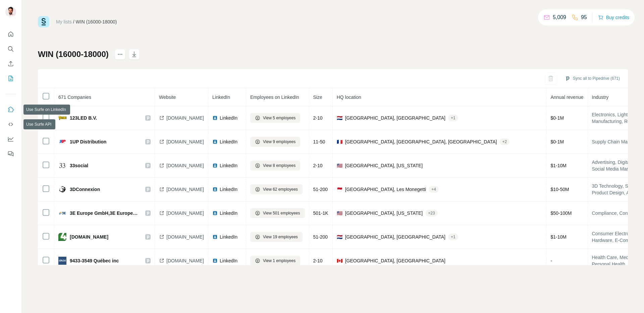 The width and height of the screenshot is (644, 313). What do you see at coordinates (275, 142) in the screenshot?
I see `button: View 9 employees` at bounding box center [275, 142].